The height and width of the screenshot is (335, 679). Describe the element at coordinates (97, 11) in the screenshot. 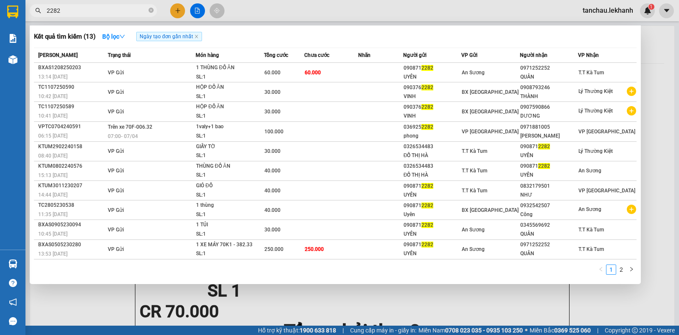

I see `input: Tìm tên, số ĐT hoặc mã đơn` at that location.